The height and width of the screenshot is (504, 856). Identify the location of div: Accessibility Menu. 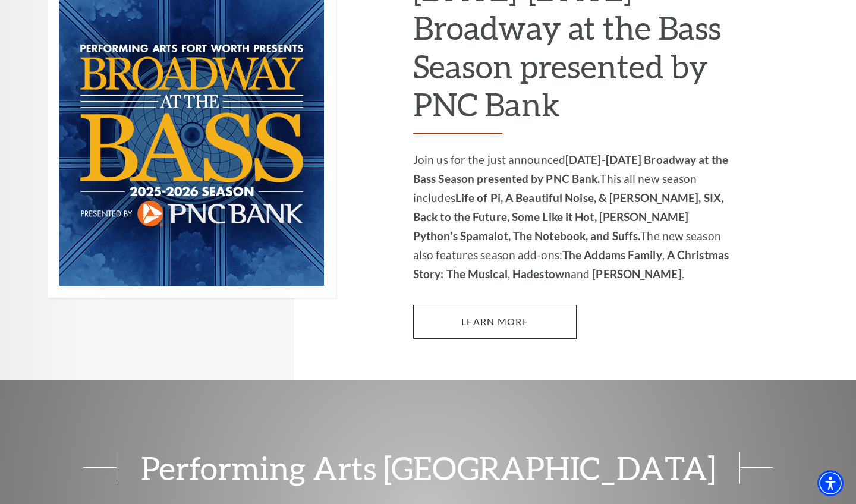
(831, 483).